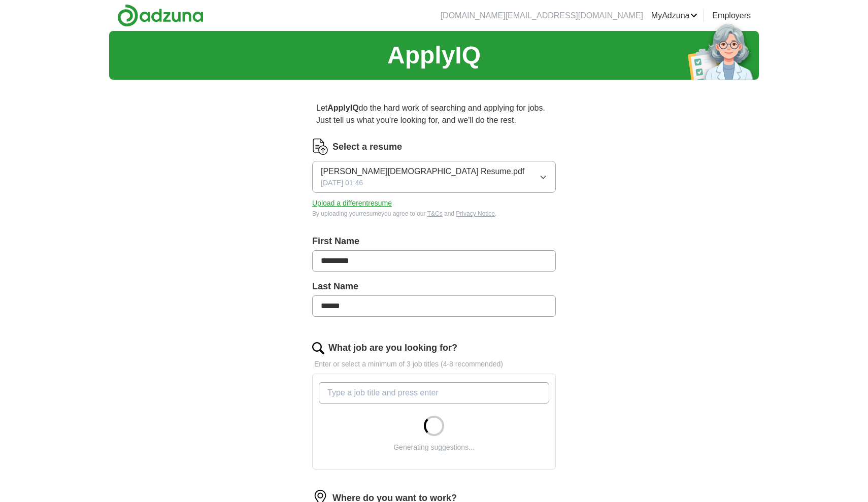  Describe the element at coordinates (393, 348) in the screenshot. I see `label: What job are you looking for?` at that location.